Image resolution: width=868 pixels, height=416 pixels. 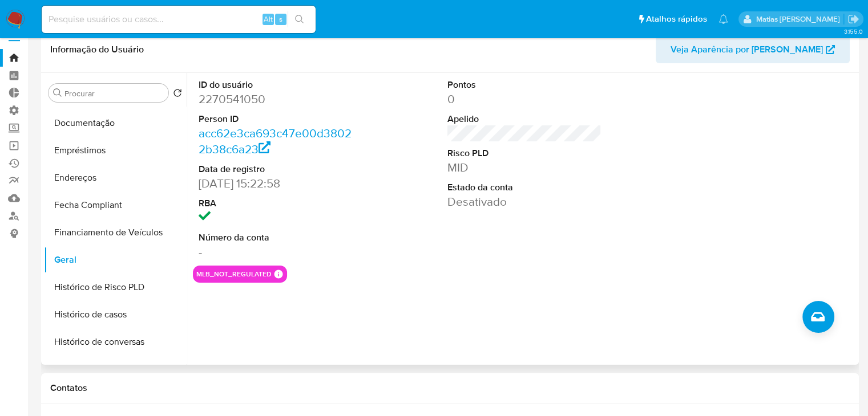 What do you see at coordinates (115, 260) in the screenshot?
I see `button: Geral` at bounding box center [115, 260].